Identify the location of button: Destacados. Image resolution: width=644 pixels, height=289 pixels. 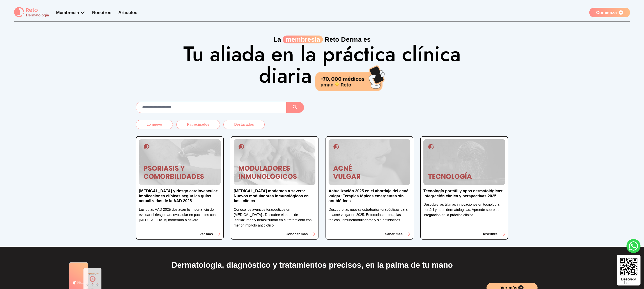
(244, 124).